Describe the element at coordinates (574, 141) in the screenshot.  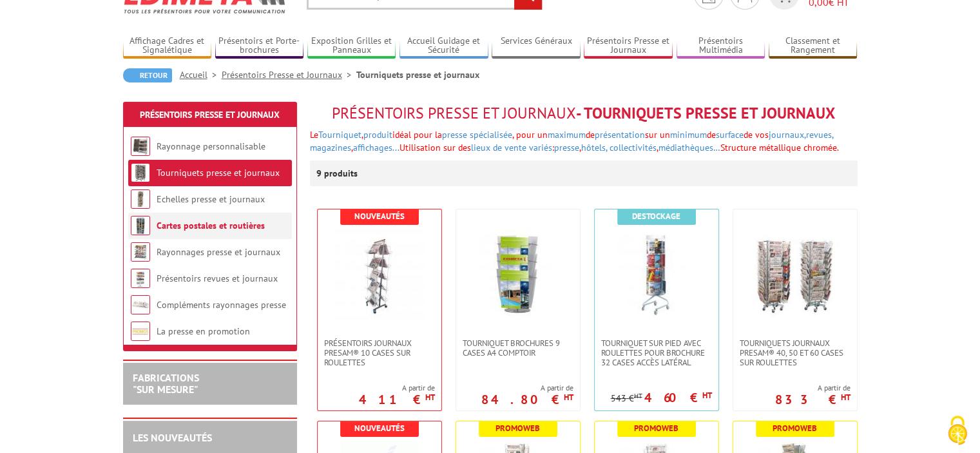
I see `font: de` at that location.